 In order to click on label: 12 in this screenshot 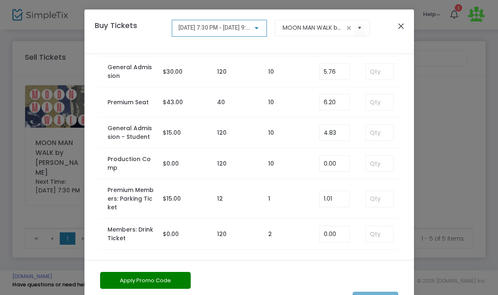, I will do `click(220, 199)`.